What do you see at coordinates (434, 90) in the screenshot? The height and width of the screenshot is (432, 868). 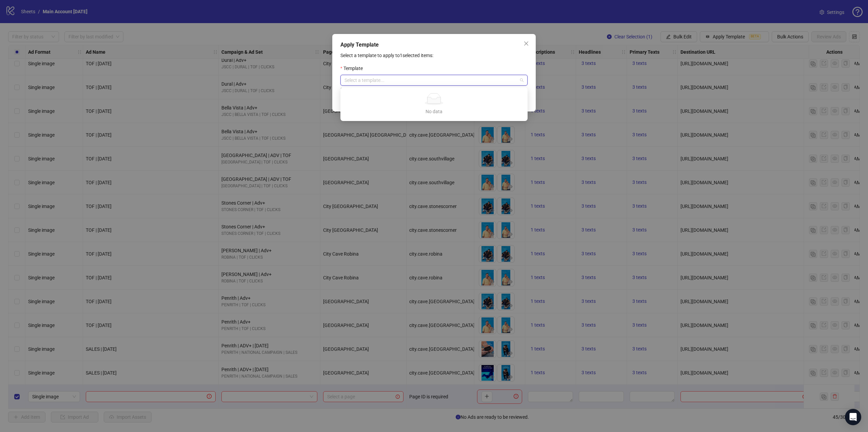 I see `div: Select a template to apply` at bounding box center [434, 90].